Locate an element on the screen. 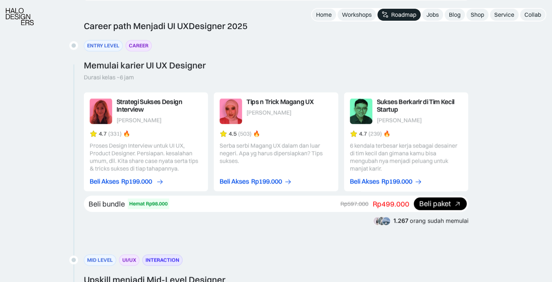 The width and height of the screenshot is (552, 282). div: Hemat Rp98.000 is located at coordinates (148, 203).